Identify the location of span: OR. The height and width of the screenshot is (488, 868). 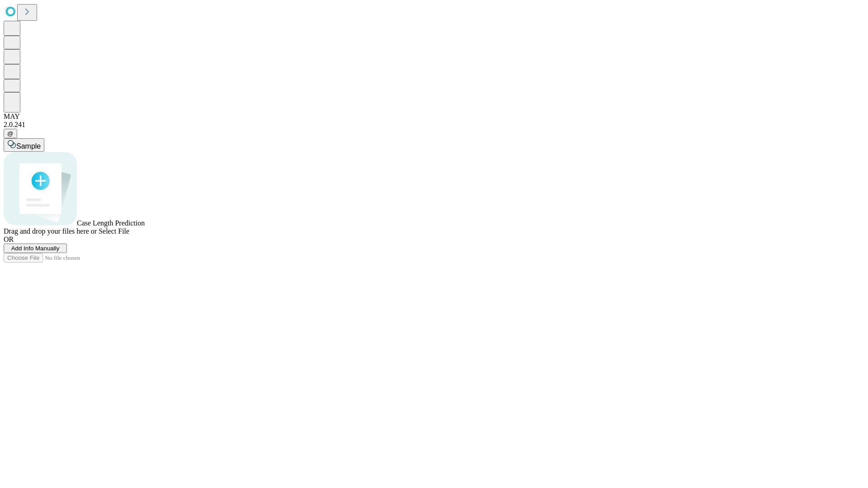
(8, 239).